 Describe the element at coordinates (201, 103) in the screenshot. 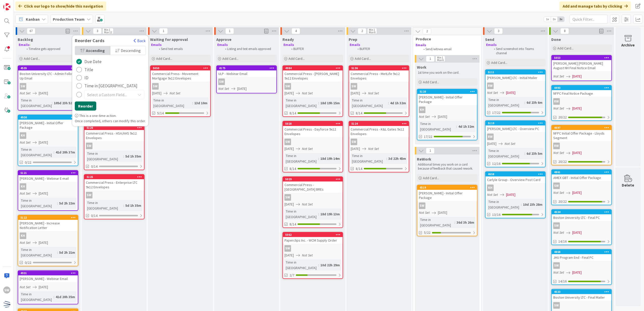

I see `div: 13d 10m` at that location.